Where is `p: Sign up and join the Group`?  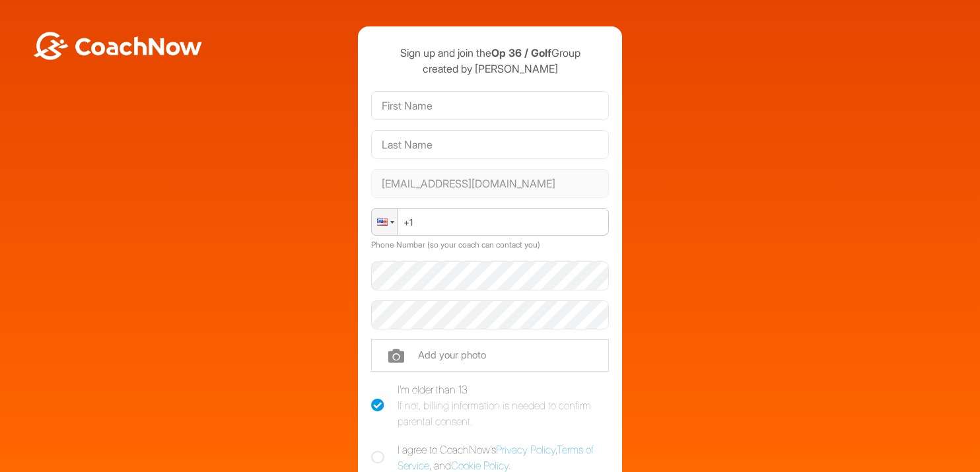 p: Sign up and join the Group is located at coordinates (490, 53).